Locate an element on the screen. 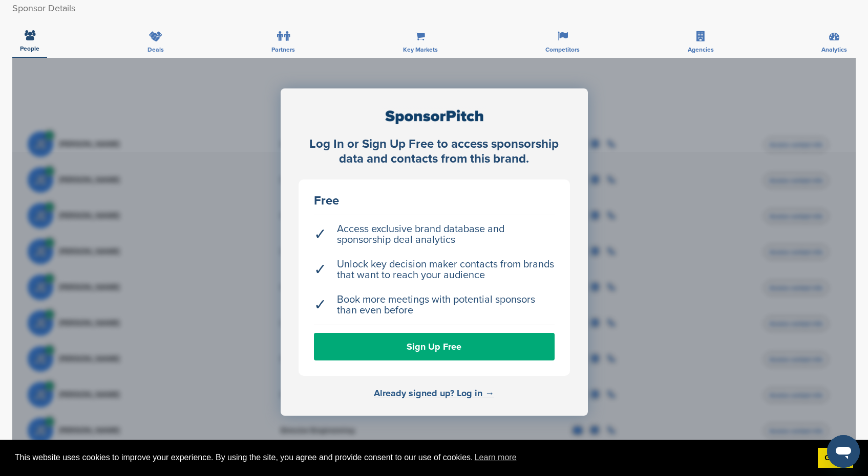 The image size is (868, 476). div: Free is located at coordinates (434, 201).